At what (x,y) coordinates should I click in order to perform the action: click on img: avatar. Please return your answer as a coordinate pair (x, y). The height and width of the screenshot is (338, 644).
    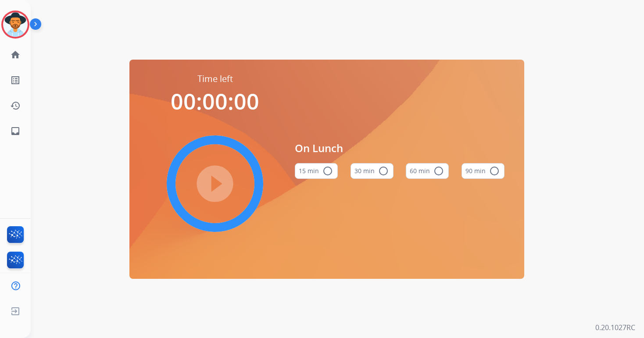
    Looking at the image, I should click on (16, 24).